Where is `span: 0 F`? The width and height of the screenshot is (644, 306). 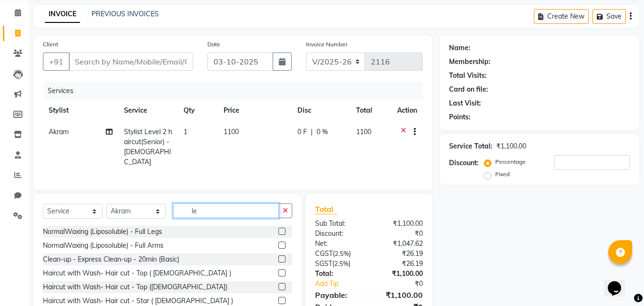
span: 0 F is located at coordinates (302, 132).